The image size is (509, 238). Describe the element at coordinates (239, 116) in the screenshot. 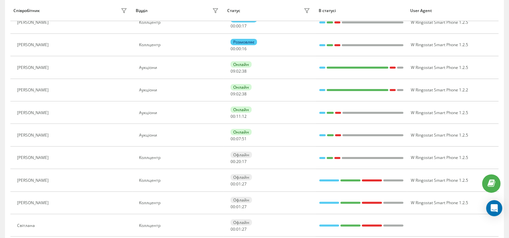

I see `span: 11` at that location.